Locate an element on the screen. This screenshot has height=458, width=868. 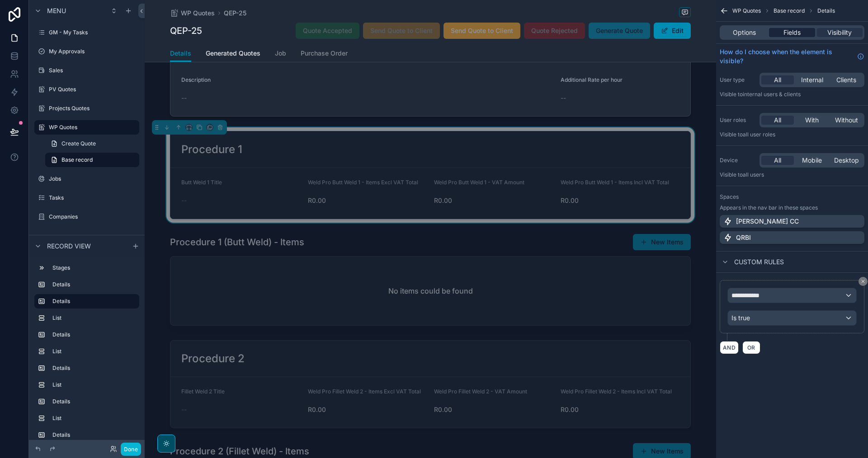
span: Record view is located at coordinates (69, 246).